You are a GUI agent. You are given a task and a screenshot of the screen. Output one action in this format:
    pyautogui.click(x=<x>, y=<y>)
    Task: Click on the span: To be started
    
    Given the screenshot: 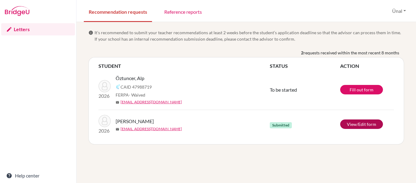 What is the action you would take?
    pyautogui.click(x=283, y=90)
    